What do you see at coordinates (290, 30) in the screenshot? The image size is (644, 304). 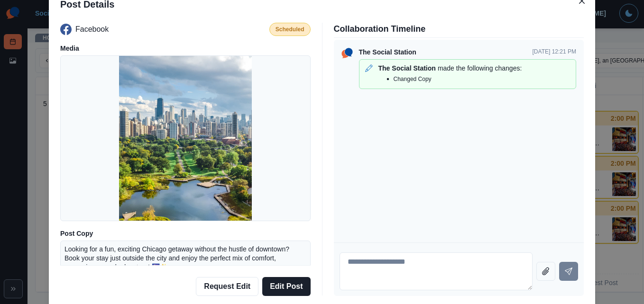 I see `p: Scheduled` at bounding box center [290, 30].